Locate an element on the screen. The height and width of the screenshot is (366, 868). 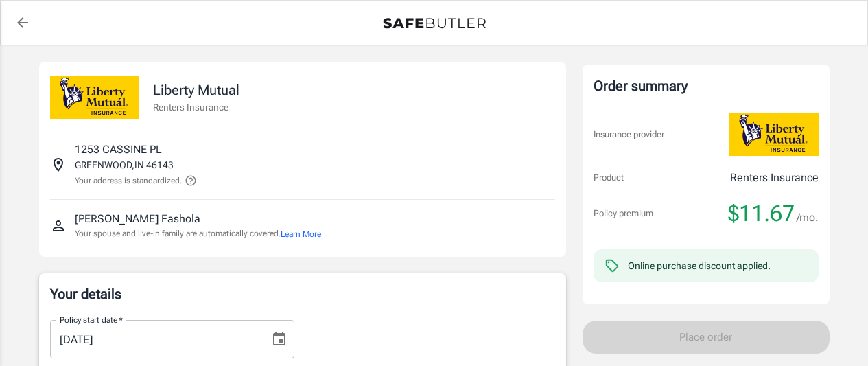
p: Insurance provider is located at coordinates (628, 134).